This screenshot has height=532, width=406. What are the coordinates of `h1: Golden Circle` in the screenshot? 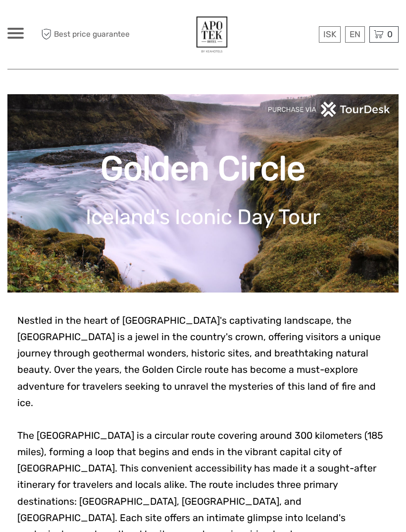 It's located at (203, 168).